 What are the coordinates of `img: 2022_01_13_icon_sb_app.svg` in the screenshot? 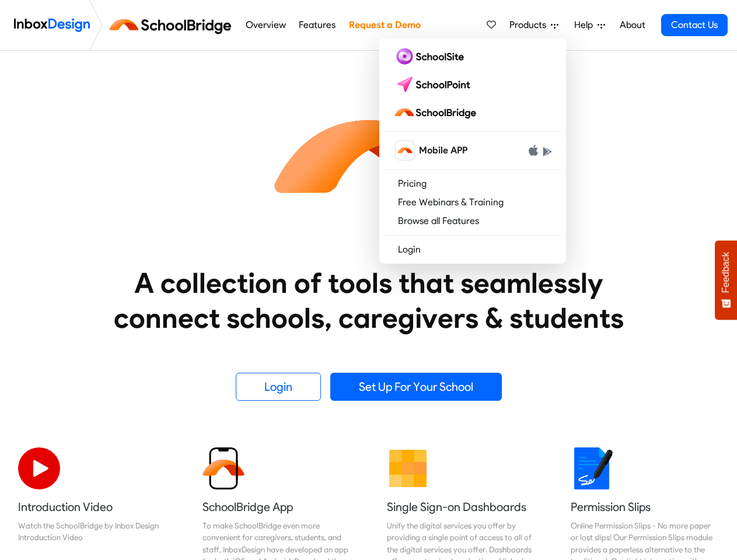 It's located at (223, 469).